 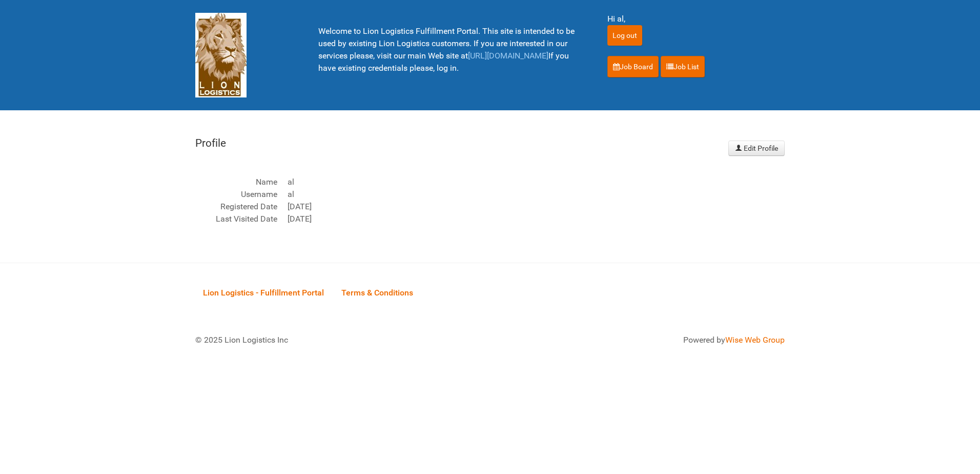 I want to click on a: Job Board, so click(x=633, y=66).